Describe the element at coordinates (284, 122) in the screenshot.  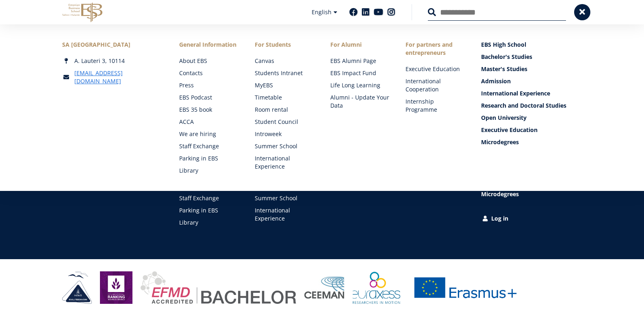
I see `a: Student Council` at that location.